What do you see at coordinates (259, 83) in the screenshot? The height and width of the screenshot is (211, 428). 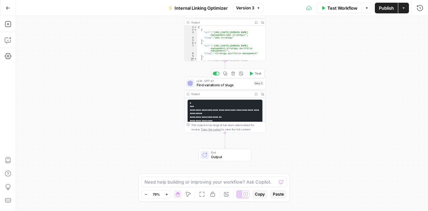 I see `div: Step 3` at bounding box center [259, 83].